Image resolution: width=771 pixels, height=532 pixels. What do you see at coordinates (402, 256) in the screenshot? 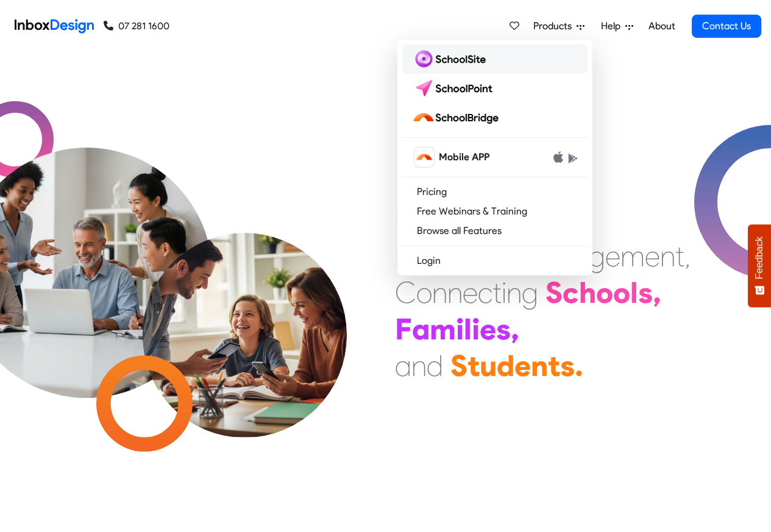
I see `div: E` at bounding box center [402, 256].